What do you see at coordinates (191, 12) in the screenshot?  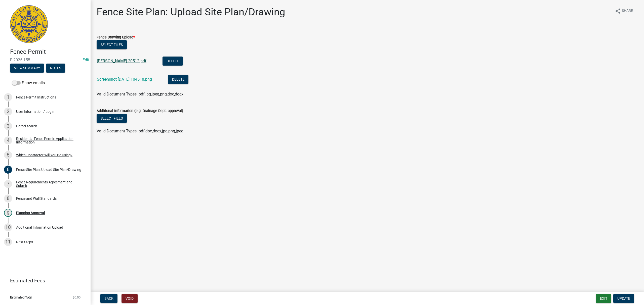 I see `h1: Fence Site Plan: Upload Site Plan/Drawing` at bounding box center [191, 12].